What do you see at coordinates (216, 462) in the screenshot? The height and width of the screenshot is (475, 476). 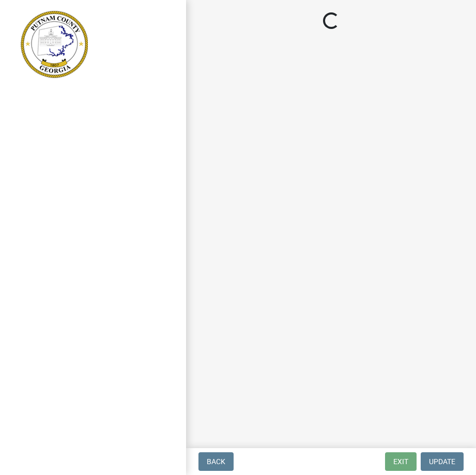 I see `button: Back` at bounding box center [216, 462].